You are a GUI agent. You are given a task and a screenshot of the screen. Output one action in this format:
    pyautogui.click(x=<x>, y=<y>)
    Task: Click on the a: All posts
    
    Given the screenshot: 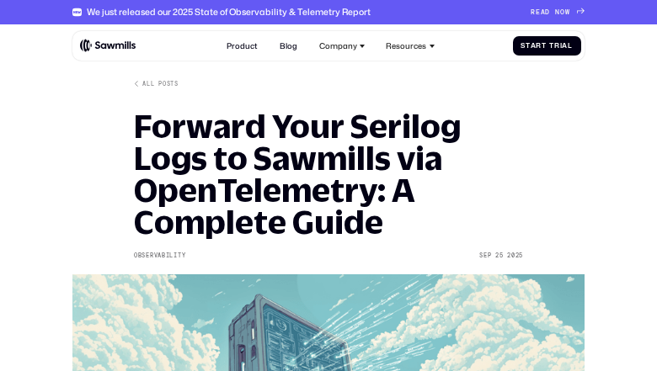 What is the action you would take?
    pyautogui.click(x=156, y=83)
    